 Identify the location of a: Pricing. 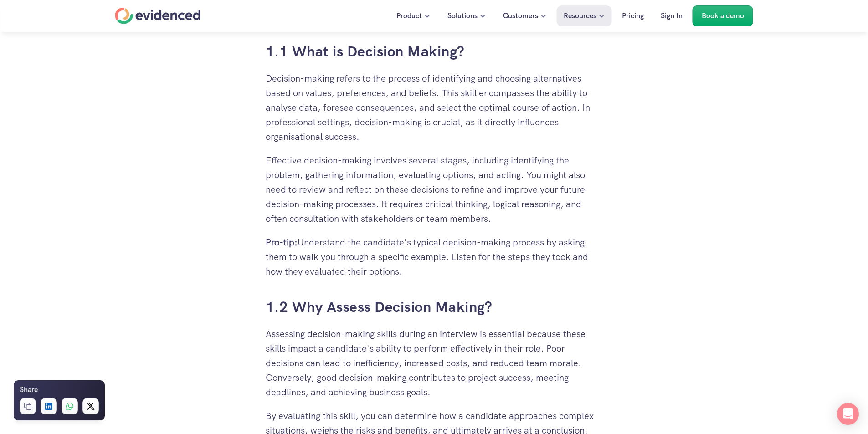
(633, 16).